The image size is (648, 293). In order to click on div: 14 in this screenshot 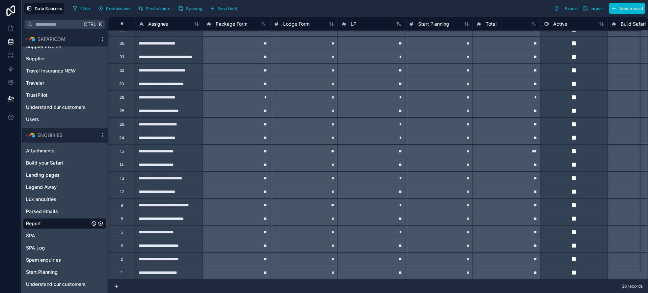, I will do `click(122, 165)`.